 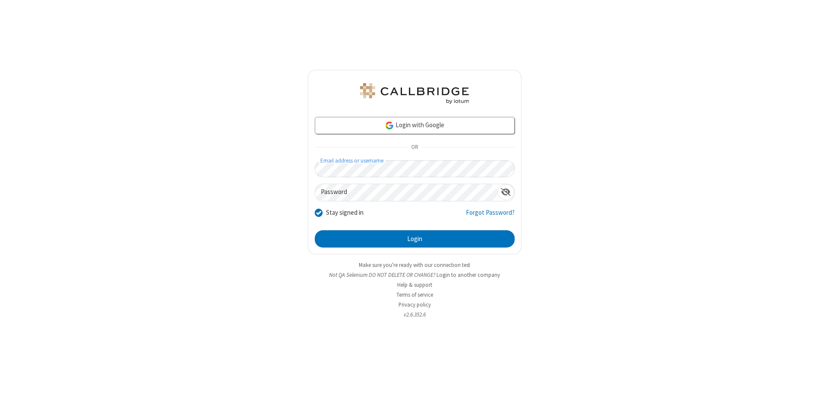 What do you see at coordinates (414, 265) in the screenshot?
I see `a: Make sure you're ready with our connection test` at bounding box center [414, 265].